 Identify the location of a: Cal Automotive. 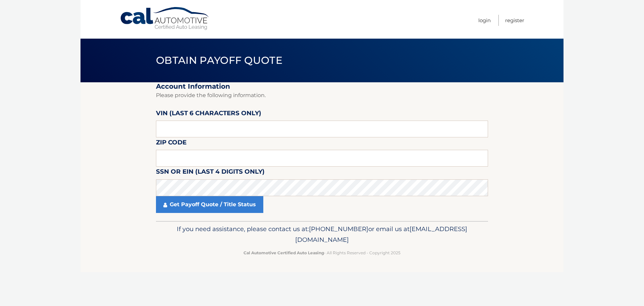
(165, 19).